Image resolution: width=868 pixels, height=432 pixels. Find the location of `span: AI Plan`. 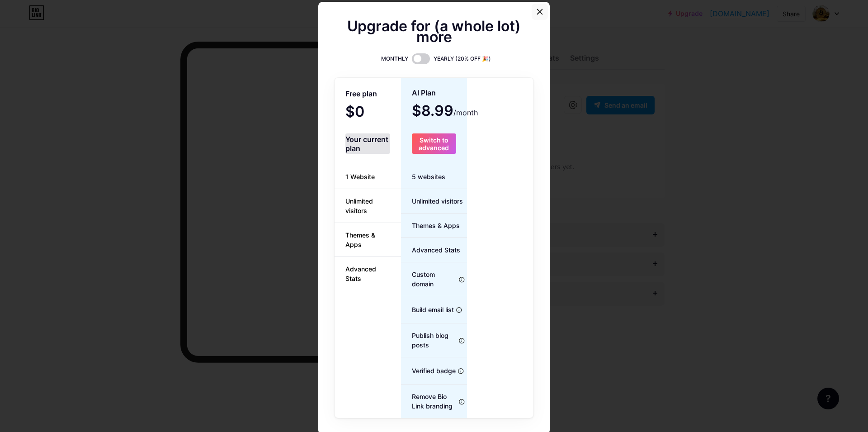

span: AI Plan is located at coordinates (423, 93).